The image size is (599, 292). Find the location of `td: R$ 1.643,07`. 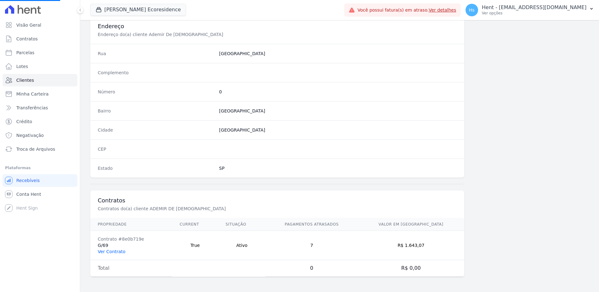

td: R$ 1.643,07 is located at coordinates (411, 245).